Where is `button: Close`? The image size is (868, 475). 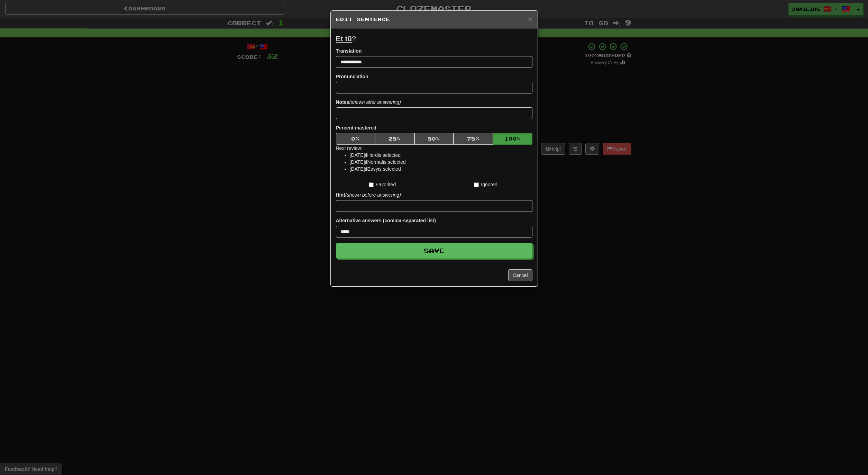 button: Close is located at coordinates (530, 19).